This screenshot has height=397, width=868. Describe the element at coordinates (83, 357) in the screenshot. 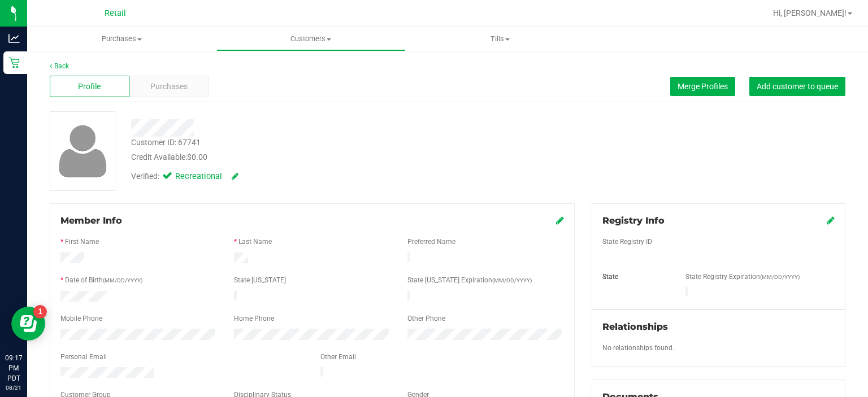

I see `label: Personal Email` at that location.